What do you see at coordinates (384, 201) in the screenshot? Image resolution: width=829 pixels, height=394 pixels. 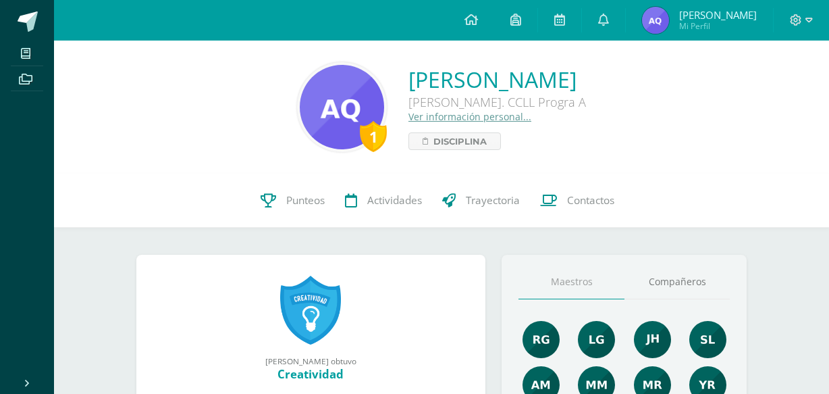 I see `a: Actividades` at bounding box center [384, 201].